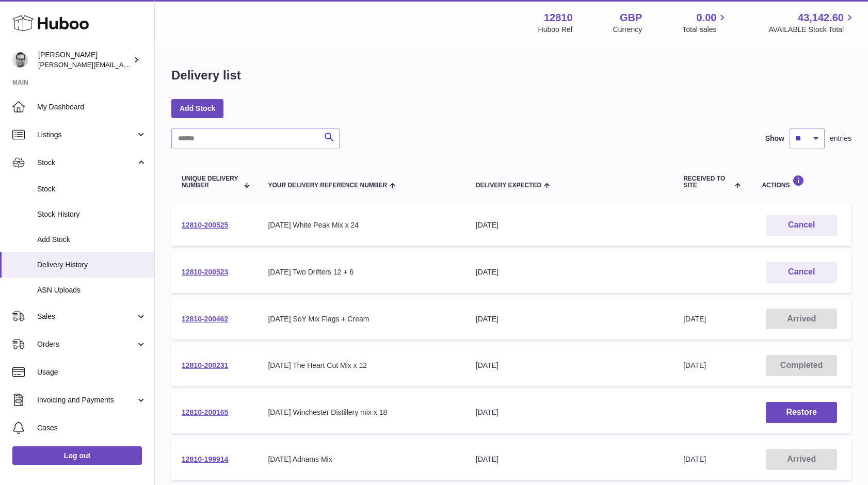 This screenshot has height=485, width=868. What do you see at coordinates (92, 265) in the screenshot?
I see `span: Delivery History` at bounding box center [92, 265].